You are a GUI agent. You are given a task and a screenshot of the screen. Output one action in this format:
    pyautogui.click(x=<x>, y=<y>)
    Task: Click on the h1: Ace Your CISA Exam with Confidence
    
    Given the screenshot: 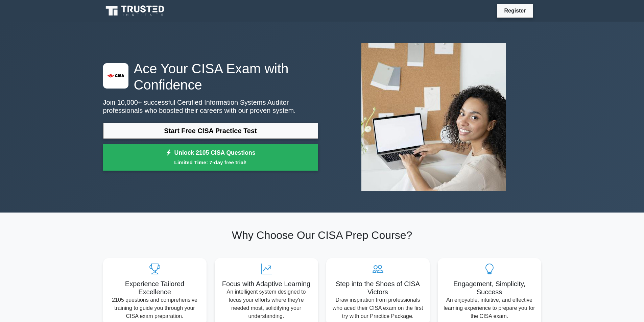 What is the action you would take?
    pyautogui.click(x=210, y=77)
    